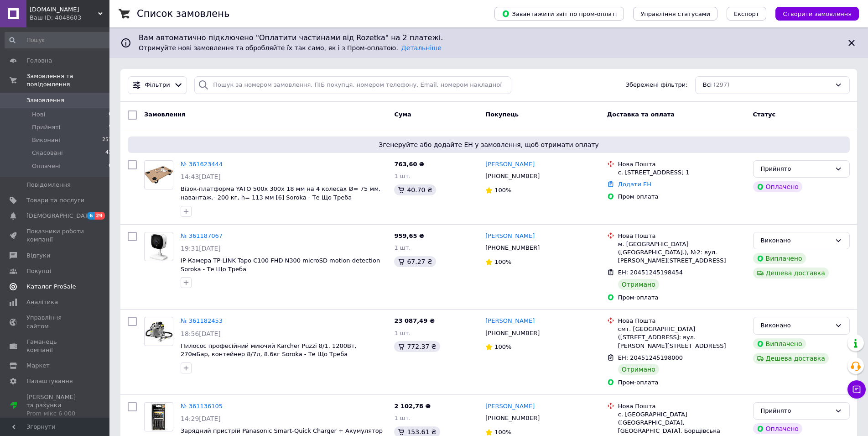  I want to click on h1: Список замовлень, so click(183, 14).